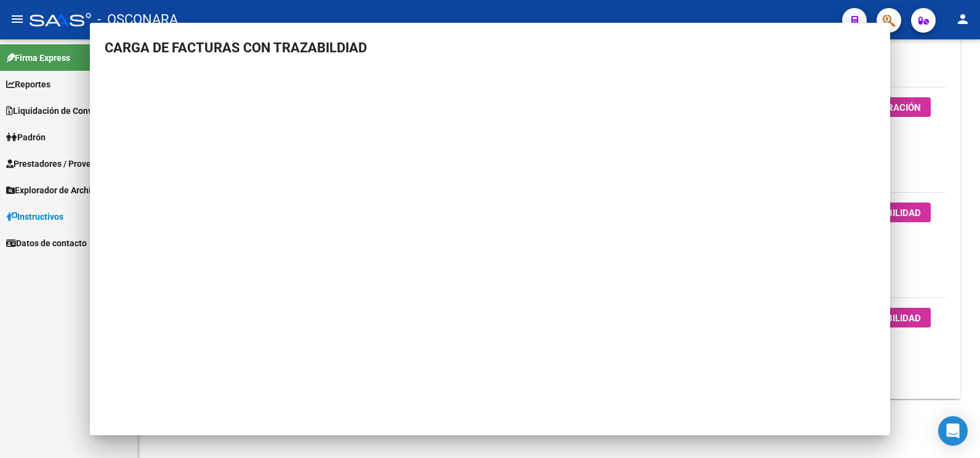 The width and height of the screenshot is (980, 458). Describe the element at coordinates (963, 19) in the screenshot. I see `mat-icon: person` at that location.